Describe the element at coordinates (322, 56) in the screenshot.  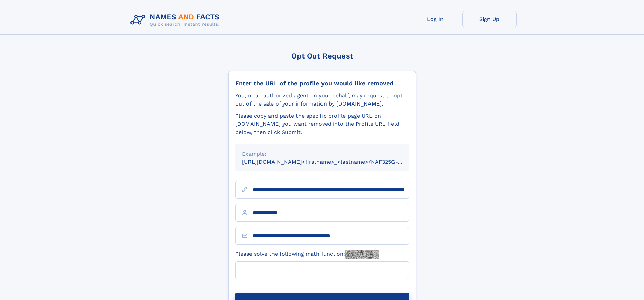
I see `div: Opt Out Request` at that location.